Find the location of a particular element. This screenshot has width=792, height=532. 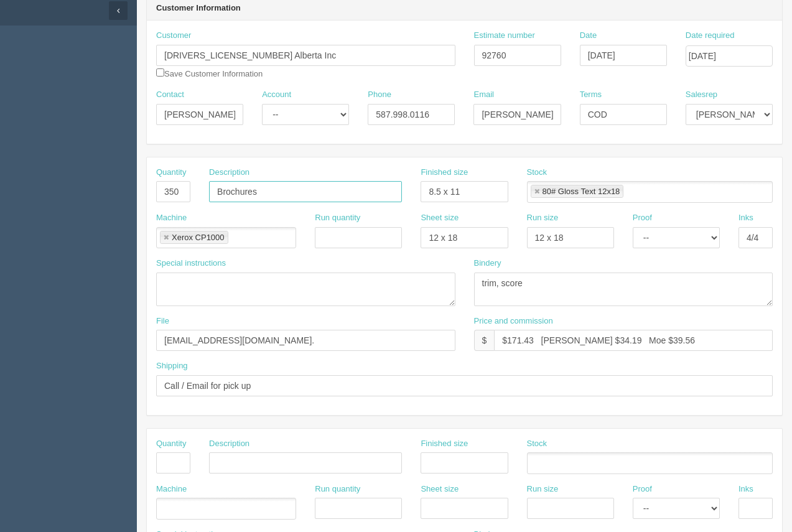

label: File is located at coordinates (163, 321).